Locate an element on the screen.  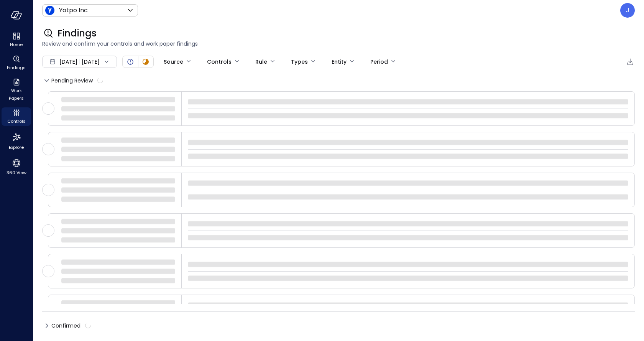
div: Open is located at coordinates (130, 62).